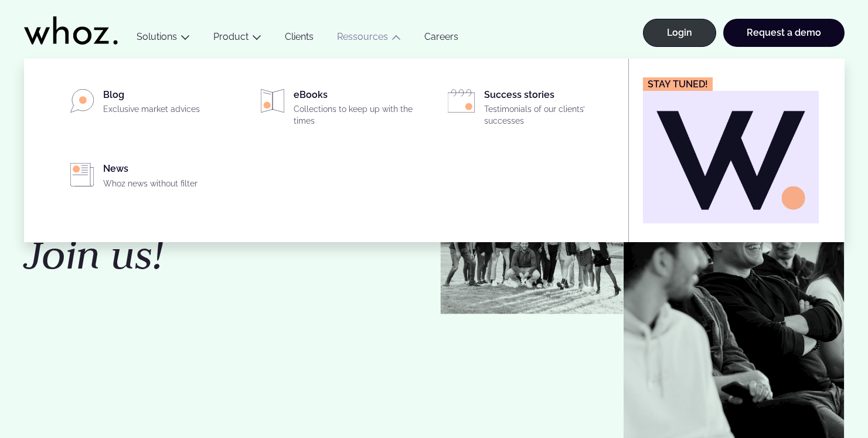 The image size is (868, 438). Describe the element at coordinates (531, 236) in the screenshot. I see `img: Whozzies-Team-Revenue` at that location.